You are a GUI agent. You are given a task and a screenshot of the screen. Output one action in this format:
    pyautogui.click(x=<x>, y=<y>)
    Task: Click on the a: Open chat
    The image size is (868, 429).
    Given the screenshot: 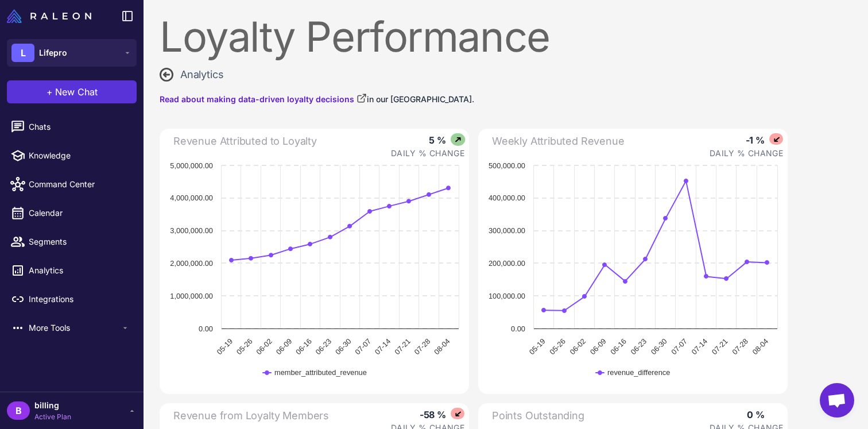 What is the action you would take?
    pyautogui.click(x=837, y=401)
    